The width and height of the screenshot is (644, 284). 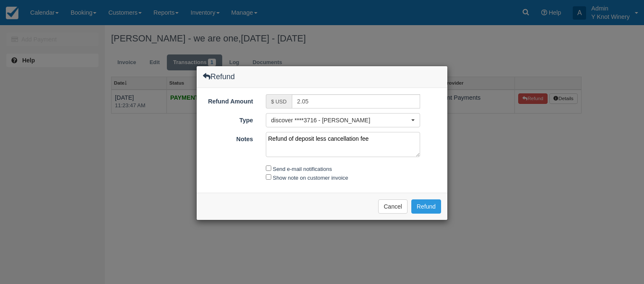 What do you see at coordinates (228, 100) in the screenshot?
I see `label: Refund Amount` at bounding box center [228, 100].